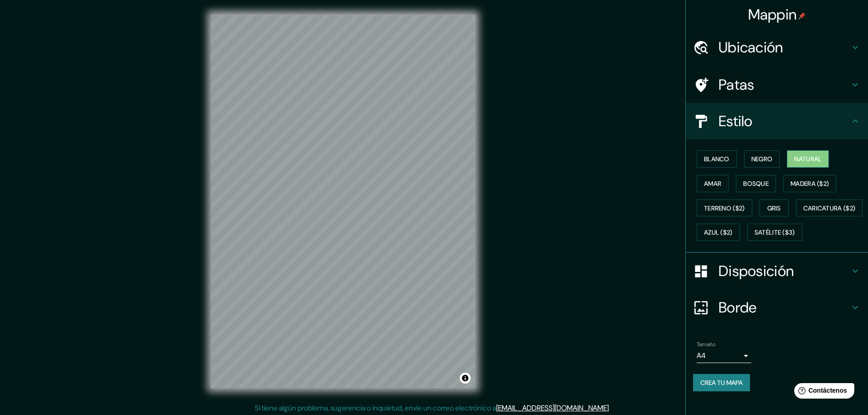  Describe the element at coordinates (802, 16) in the screenshot. I see `img: pin-icon.png` at that location.